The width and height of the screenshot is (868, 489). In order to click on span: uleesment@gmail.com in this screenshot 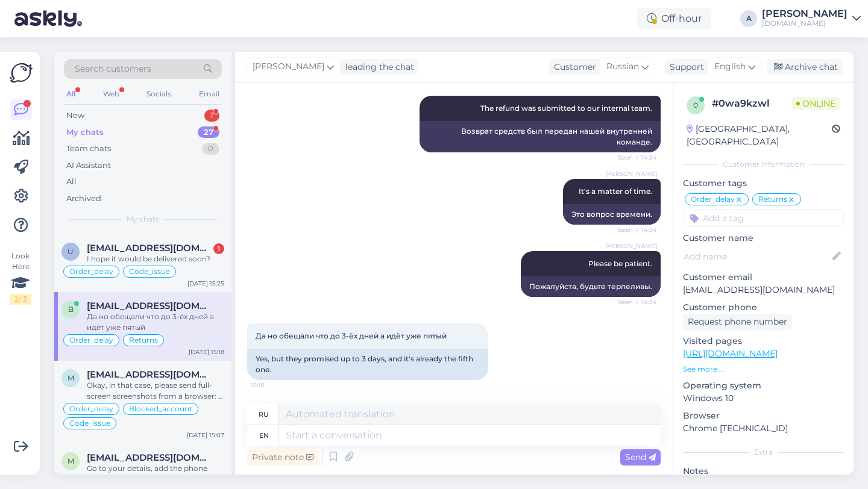, I will do `click(149, 248)`.